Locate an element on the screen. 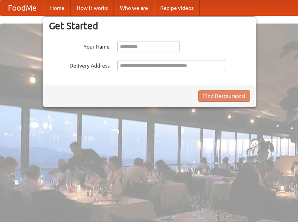 Image resolution: width=298 pixels, height=222 pixels. h3: Get Started is located at coordinates (150, 26).